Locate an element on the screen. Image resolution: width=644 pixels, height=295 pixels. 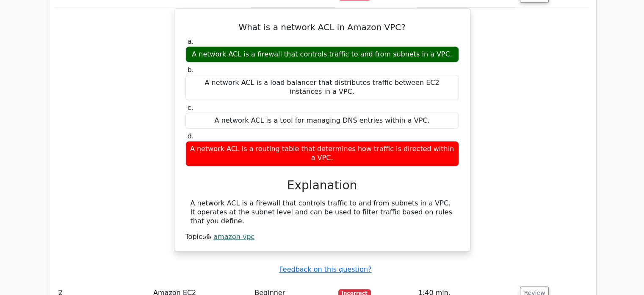
span: b. is located at coordinates (191, 69).